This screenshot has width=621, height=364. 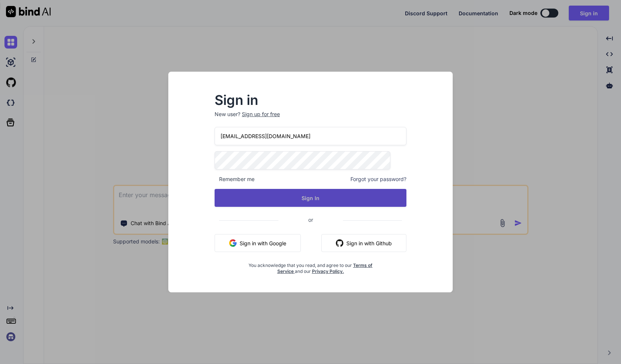 What do you see at coordinates (233, 243) in the screenshot?
I see `img: google` at bounding box center [233, 243].